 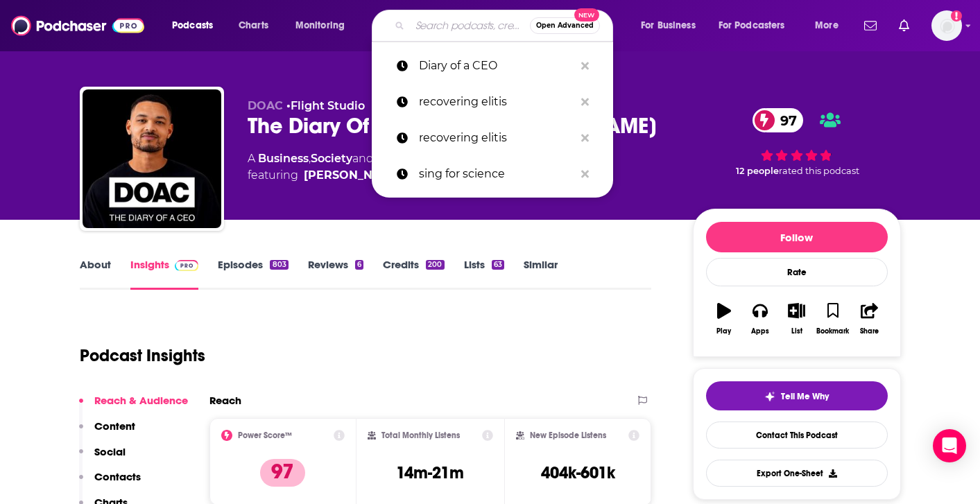 What do you see at coordinates (359, 265) in the screenshot?
I see `div: 6` at bounding box center [359, 265].